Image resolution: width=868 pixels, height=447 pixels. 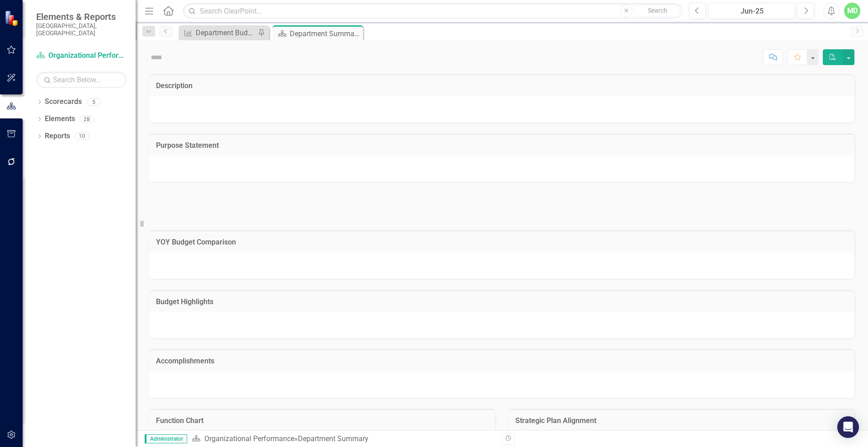 I want to click on div: MD, so click(x=852, y=11).